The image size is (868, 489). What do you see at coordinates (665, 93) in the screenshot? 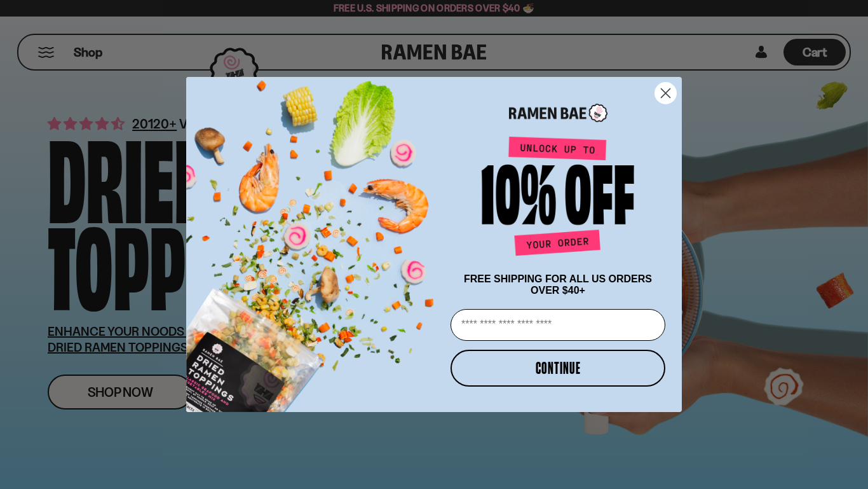
I see `button: Close dialog` at bounding box center [665, 93].